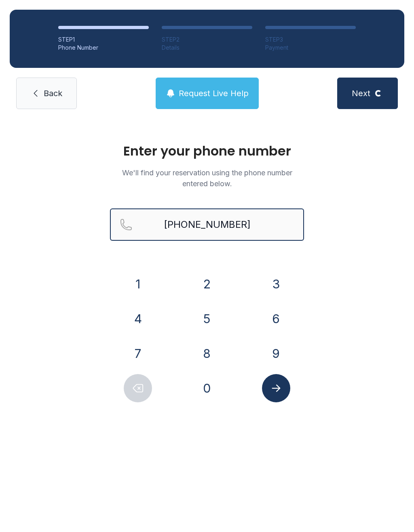  I want to click on div: Details, so click(207, 48).